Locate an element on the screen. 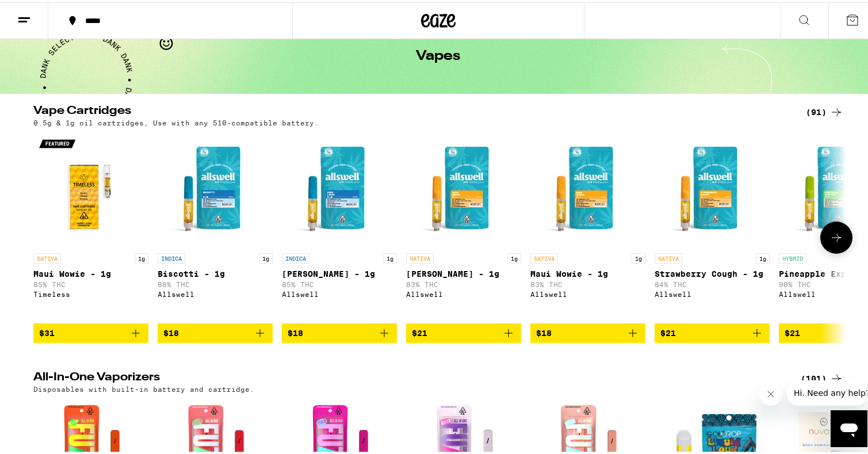  h2: Vape Cartridges is located at coordinates (410, 110).